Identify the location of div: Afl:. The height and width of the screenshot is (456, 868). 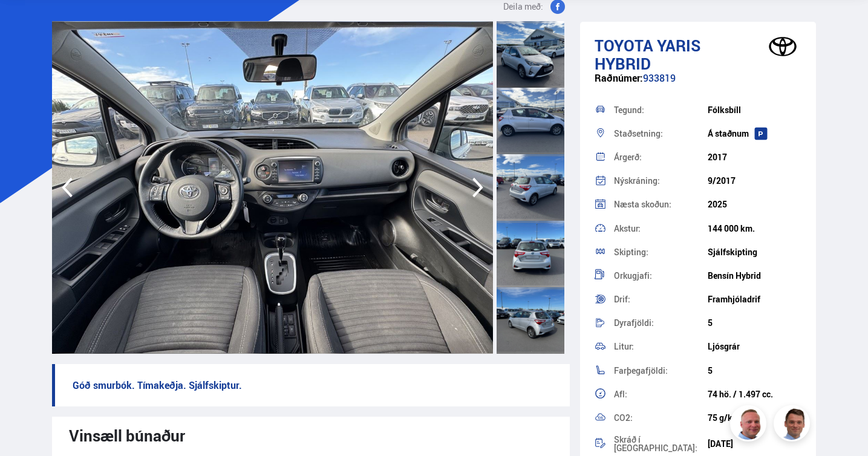
(660, 394).